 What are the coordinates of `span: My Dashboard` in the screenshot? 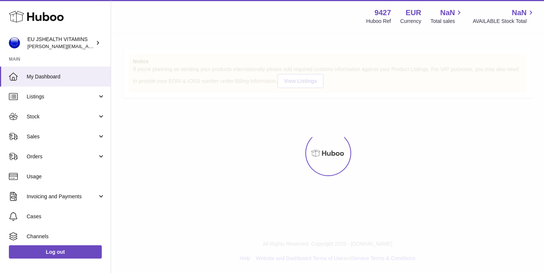 It's located at (66, 77).